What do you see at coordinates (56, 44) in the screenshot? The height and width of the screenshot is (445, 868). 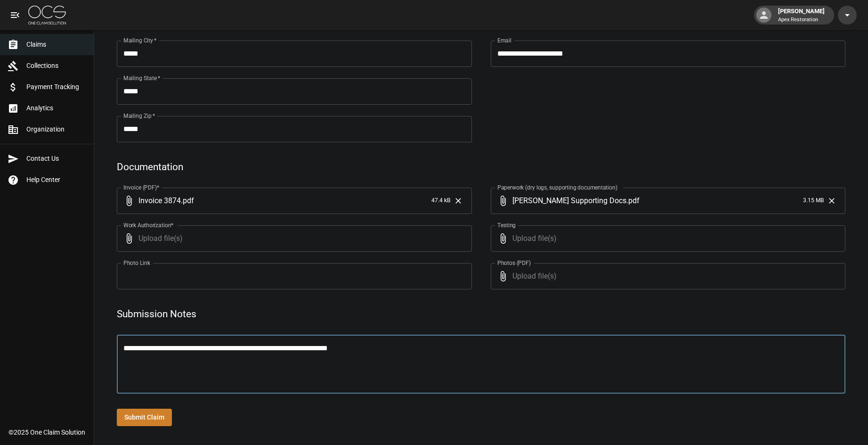 I see `span: Claims` at bounding box center [56, 44].